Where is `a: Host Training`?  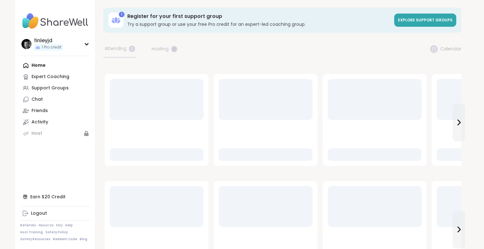 a: Host Training is located at coordinates (31, 232).